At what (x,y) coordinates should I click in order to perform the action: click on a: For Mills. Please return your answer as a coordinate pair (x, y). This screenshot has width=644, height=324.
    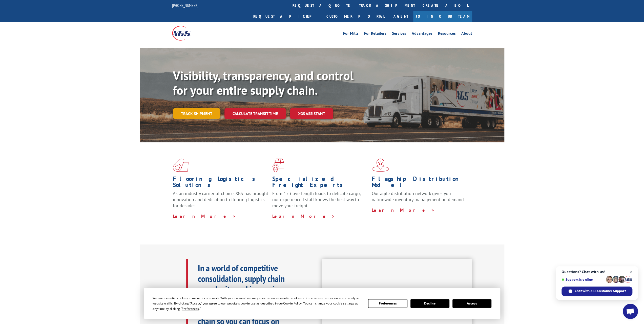
    Looking at the image, I should click on (351, 34).